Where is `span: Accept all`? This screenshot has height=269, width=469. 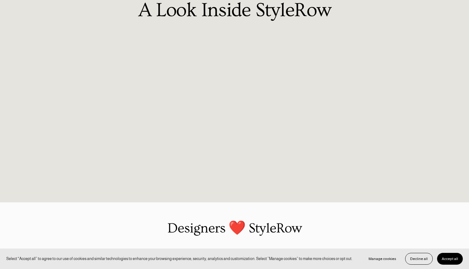
span: Accept all is located at coordinates (450, 259).